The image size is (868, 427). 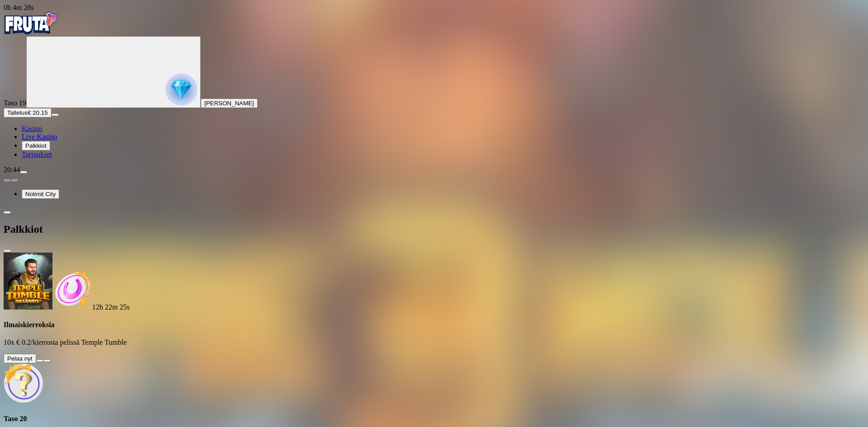 What do you see at coordinates (39, 137) in the screenshot?
I see `a: Live Kasino` at bounding box center [39, 137].